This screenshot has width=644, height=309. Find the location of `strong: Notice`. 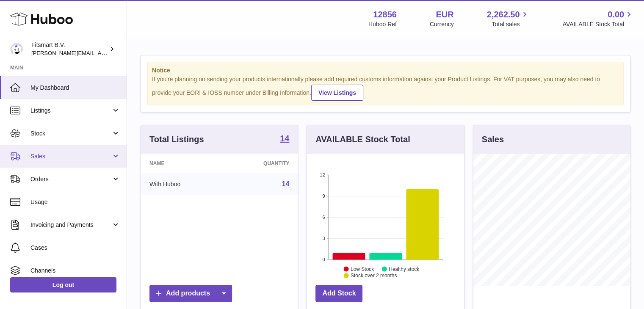

strong: Notice is located at coordinates (386, 71).